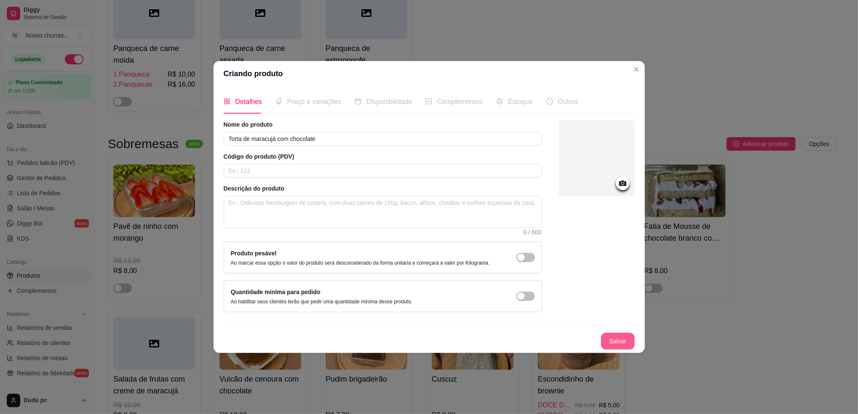 Image resolution: width=858 pixels, height=414 pixels. What do you see at coordinates (253, 253) in the screenshot?
I see `label: Produto pesável` at bounding box center [253, 253].